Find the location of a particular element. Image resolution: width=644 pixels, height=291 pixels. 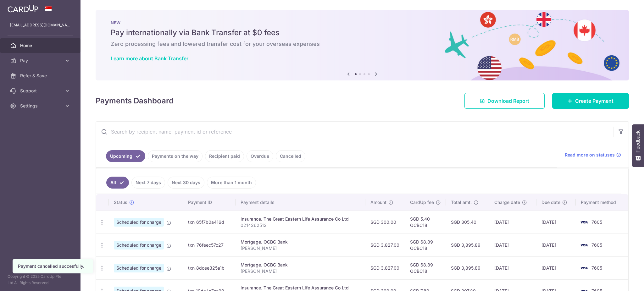

td: txn_65f7b0a416d is located at coordinates (209, 222).